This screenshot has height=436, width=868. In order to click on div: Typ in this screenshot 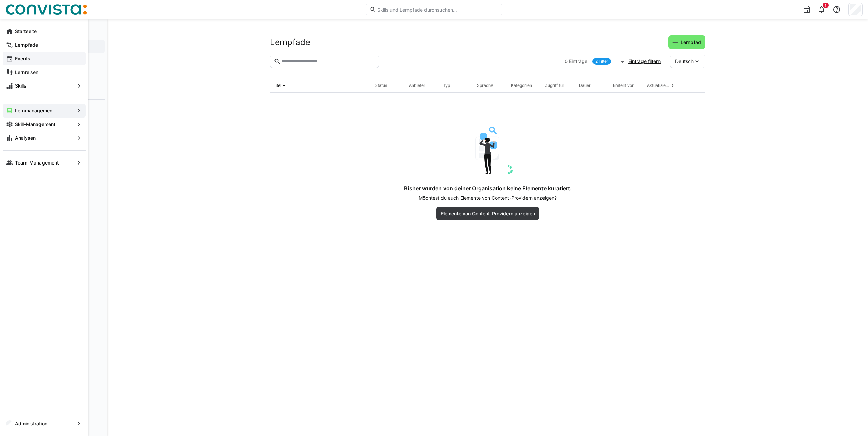, I will do `click(446, 85)`.